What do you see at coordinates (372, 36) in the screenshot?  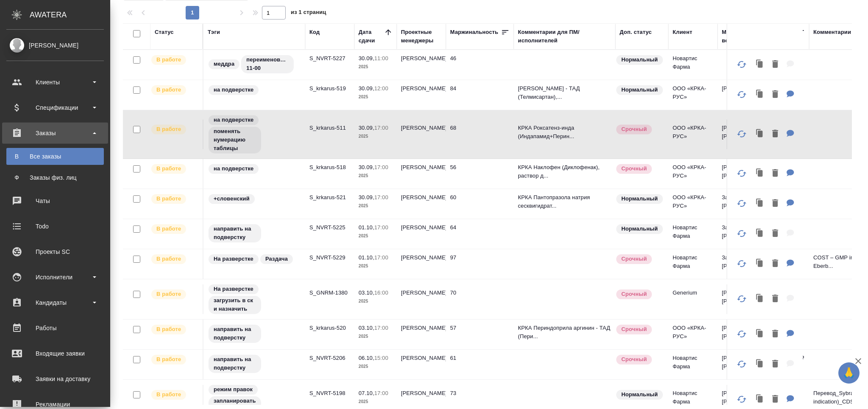 I see `div: Дата сдачи` at bounding box center [372, 36].